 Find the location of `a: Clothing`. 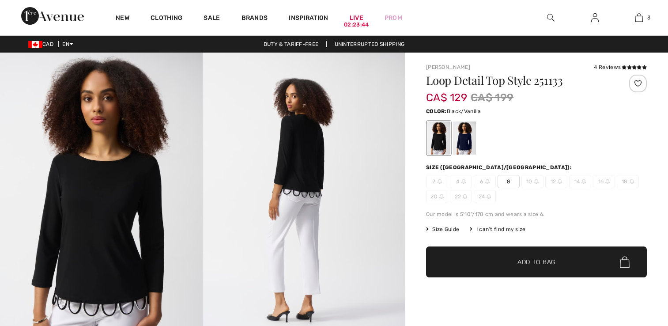

a: Clothing is located at coordinates (167, 19).